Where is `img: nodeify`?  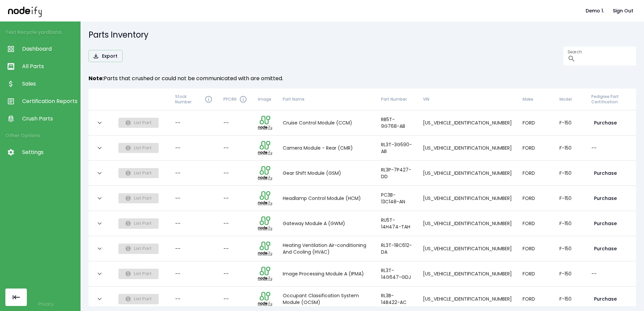 img: nodeify is located at coordinates (25, 10).